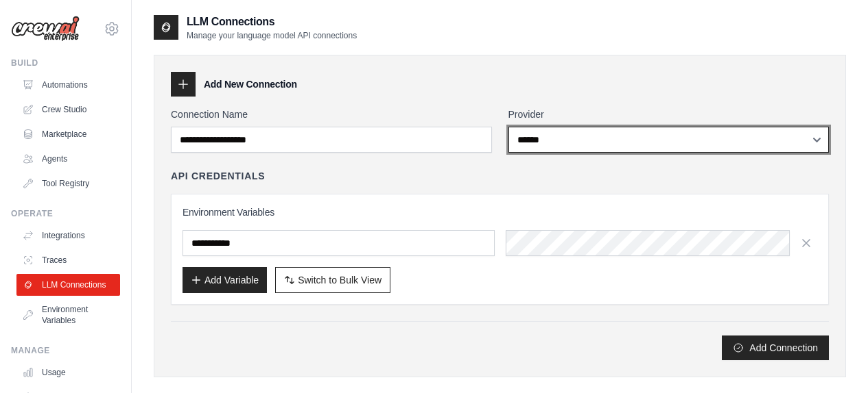 The width and height of the screenshot is (868, 393). I want to click on label: Connection Name, so click(331, 115).